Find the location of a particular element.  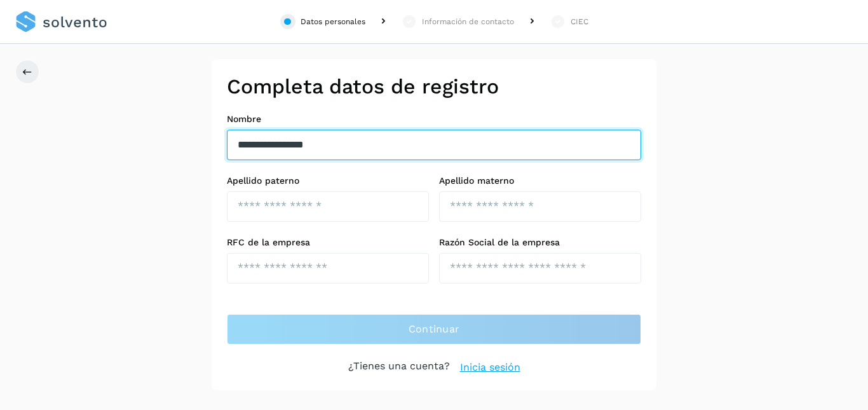

button: Continuar is located at coordinates (434, 329).